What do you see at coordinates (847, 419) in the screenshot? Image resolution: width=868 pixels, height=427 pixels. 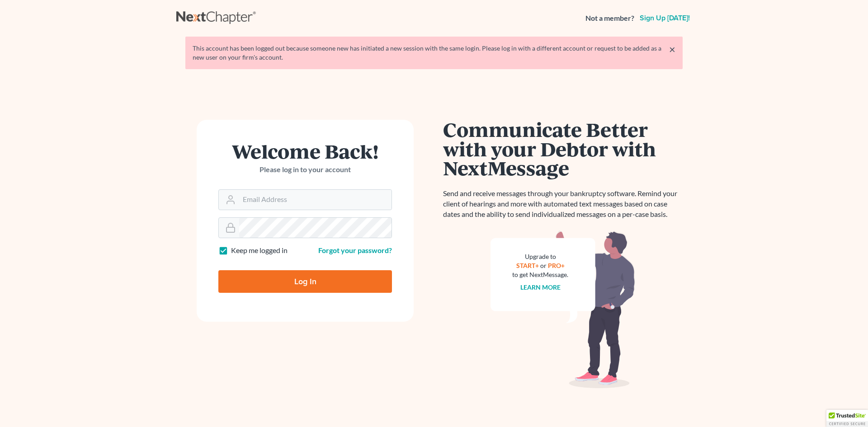 I see `div: TrustedSite Certified` at bounding box center [847, 419].